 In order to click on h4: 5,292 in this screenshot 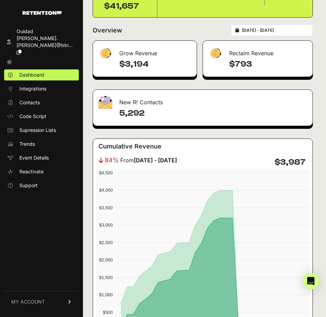, I will do `click(213, 113)`.